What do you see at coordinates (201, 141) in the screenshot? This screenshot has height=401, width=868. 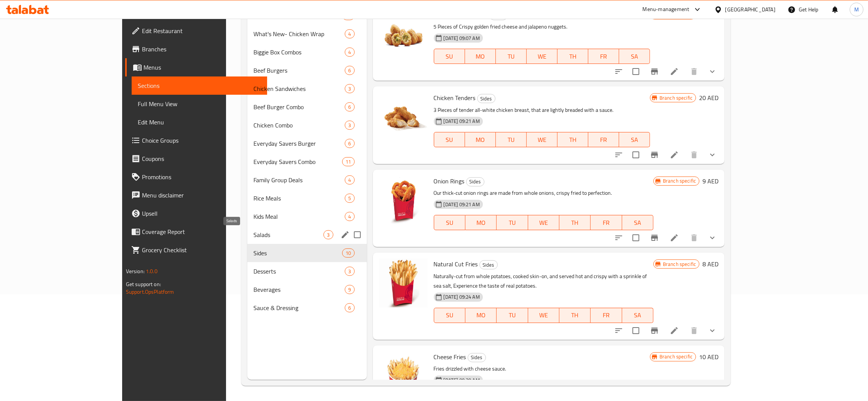 I see `span: Choice Groups` at bounding box center [201, 141].